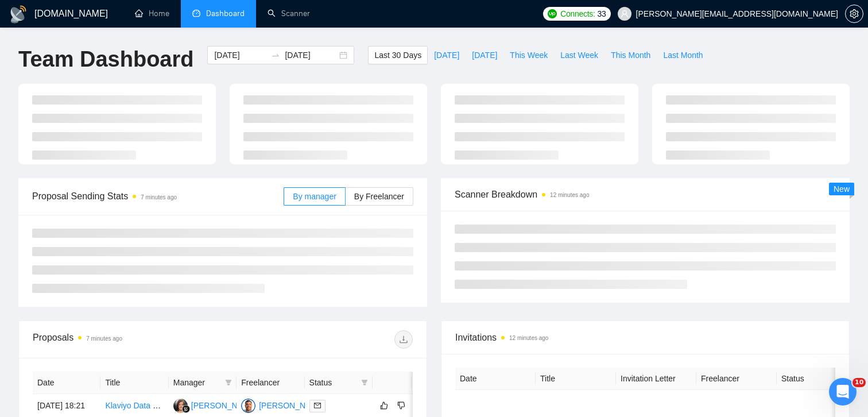  What do you see at coordinates (625, 14) in the screenshot?
I see `span: user` at bounding box center [625, 14].